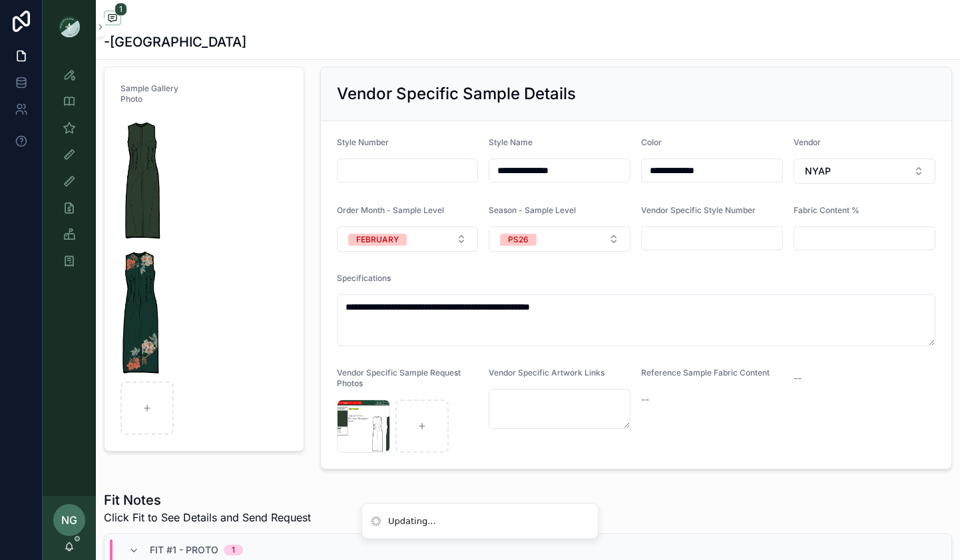  I want to click on h2: Vendor Specific Sample Details, so click(456, 94).